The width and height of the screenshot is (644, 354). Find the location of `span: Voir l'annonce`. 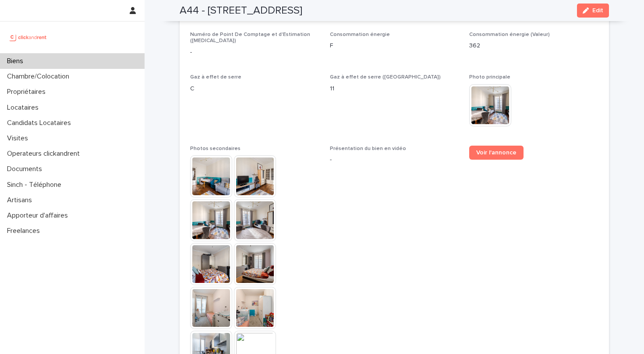

span: Voir l'annonce is located at coordinates (496, 153).